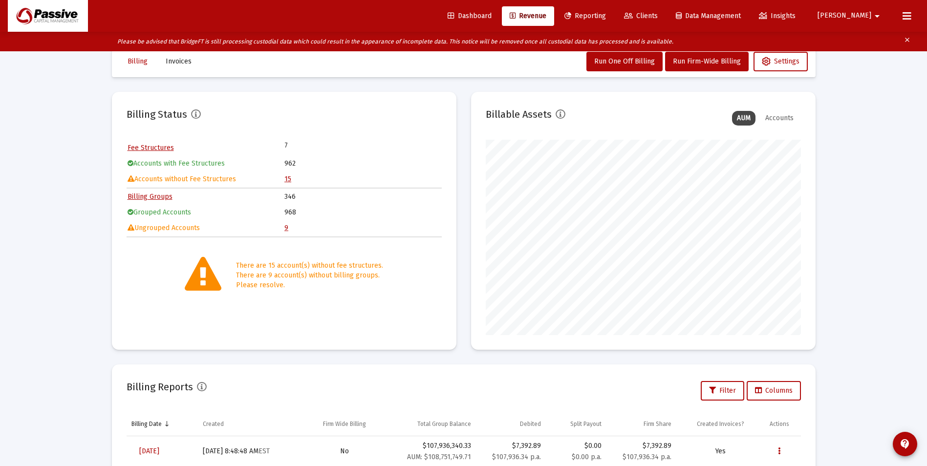 The height and width of the screenshot is (466, 927). Describe the element at coordinates (264, 451) in the screenshot. I see `small: EST` at that location.